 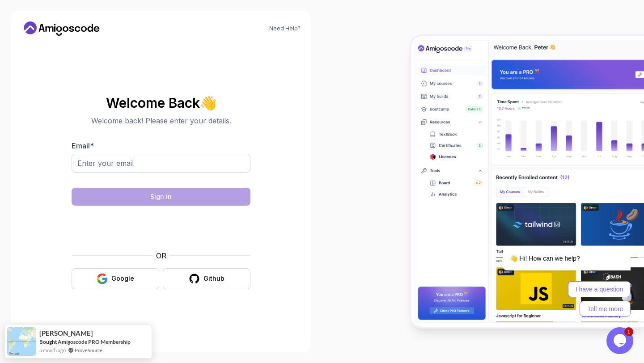 What do you see at coordinates (52, 350) in the screenshot?
I see `span: a month ago` at bounding box center [52, 350].